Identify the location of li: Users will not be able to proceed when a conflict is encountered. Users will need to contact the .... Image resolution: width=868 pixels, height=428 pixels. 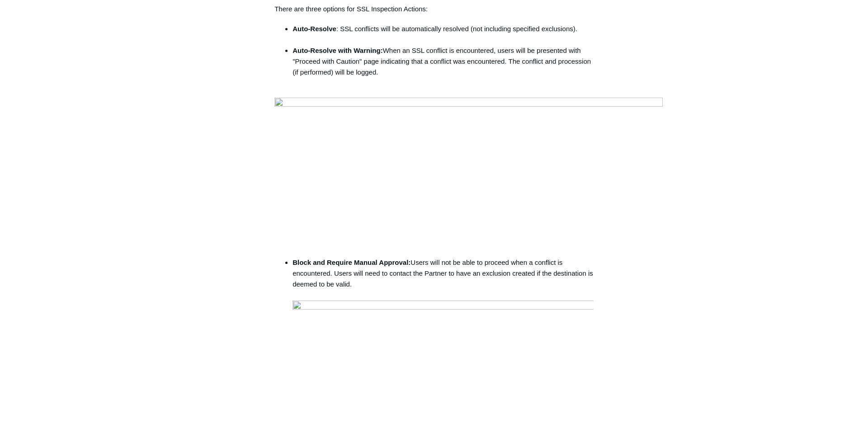
(443, 338).